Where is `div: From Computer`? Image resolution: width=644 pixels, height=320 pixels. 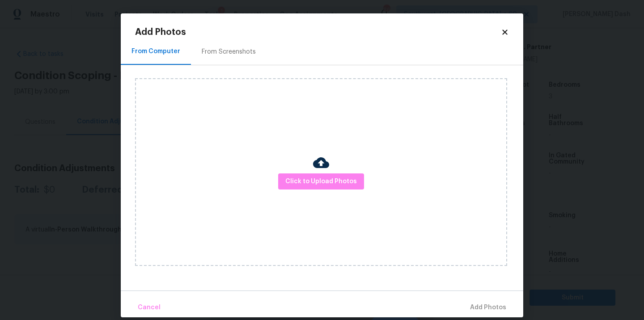
div: From Computer is located at coordinates (155, 51).